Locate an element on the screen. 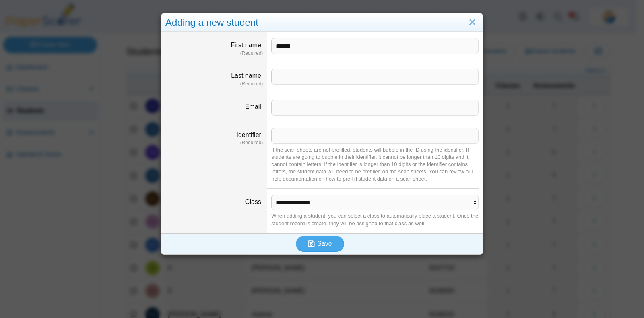 The height and width of the screenshot is (318, 644). div: When adding a student, you can select a class to automatically place a student. Once the student ... is located at coordinates (375, 220).